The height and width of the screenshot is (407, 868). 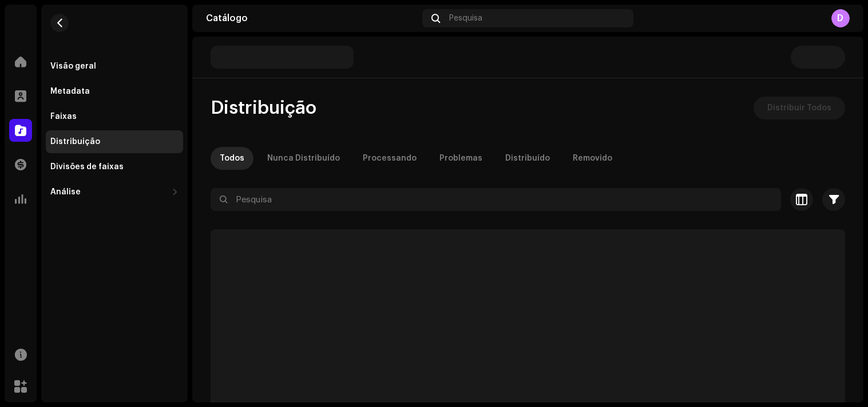 What do you see at coordinates (65, 192) in the screenshot?
I see `div: Análise` at bounding box center [65, 192].